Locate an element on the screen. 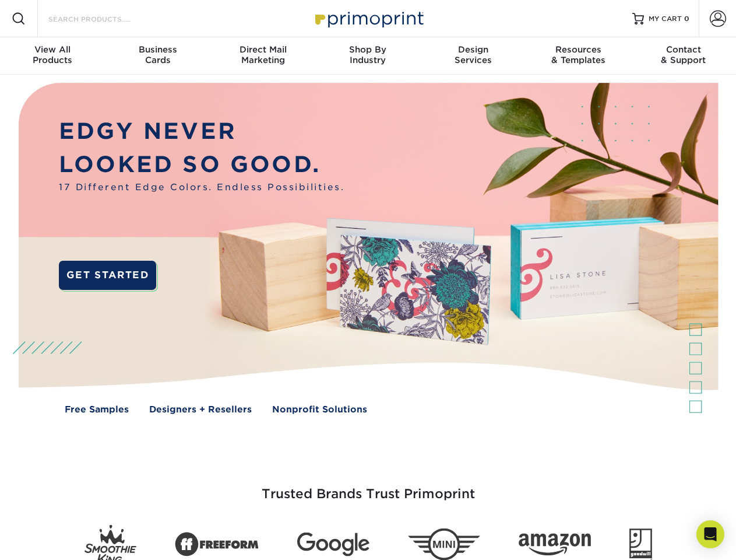  div: Open Intercom Messenger is located at coordinates (711, 534).